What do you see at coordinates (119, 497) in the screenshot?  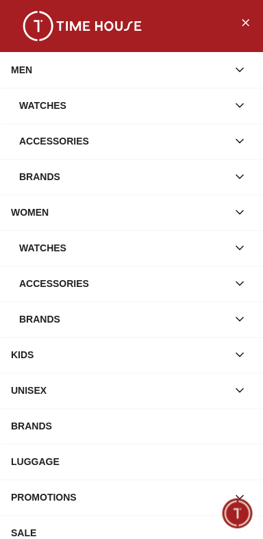 I see `div: PROMOTIONS` at bounding box center [119, 497].